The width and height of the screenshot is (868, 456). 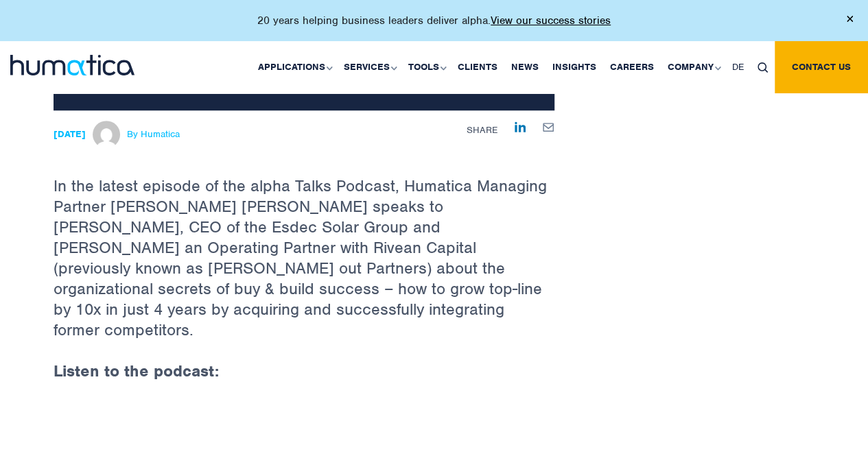 I want to click on a: Company, so click(x=693, y=68).